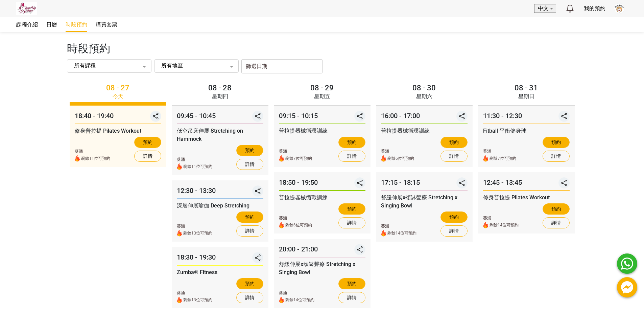  What do you see at coordinates (220, 96) in the screenshot?
I see `div: 星期四` at bounding box center [220, 96].